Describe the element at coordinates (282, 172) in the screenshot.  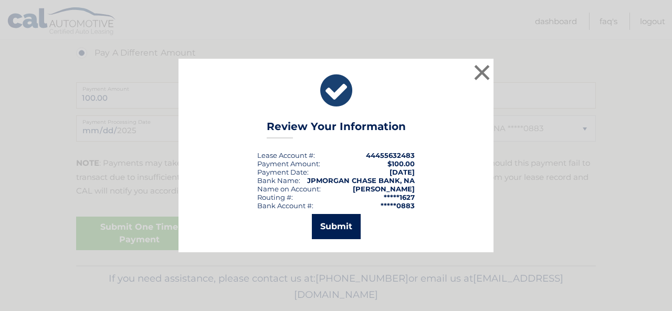
I see `span: Payment Date` at that location.